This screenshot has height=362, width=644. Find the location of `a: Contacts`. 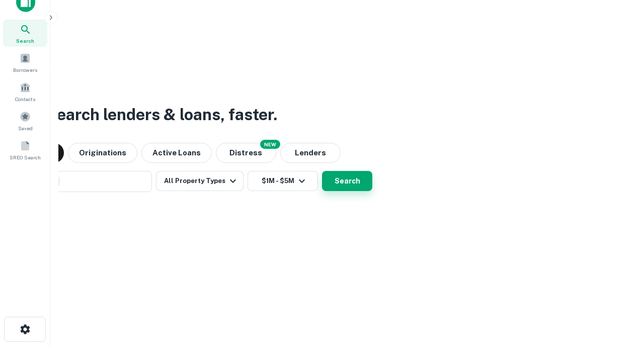

a: Contacts is located at coordinates (25, 91).